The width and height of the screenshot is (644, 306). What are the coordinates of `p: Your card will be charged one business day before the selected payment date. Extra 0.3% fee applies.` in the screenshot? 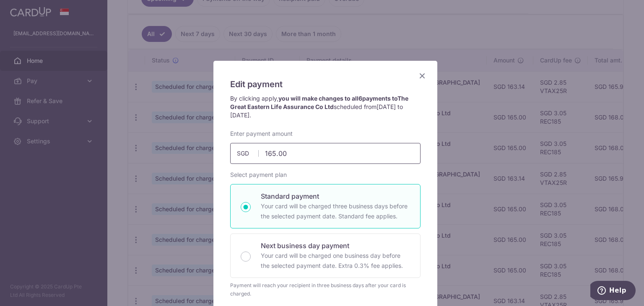 It's located at (335, 260).